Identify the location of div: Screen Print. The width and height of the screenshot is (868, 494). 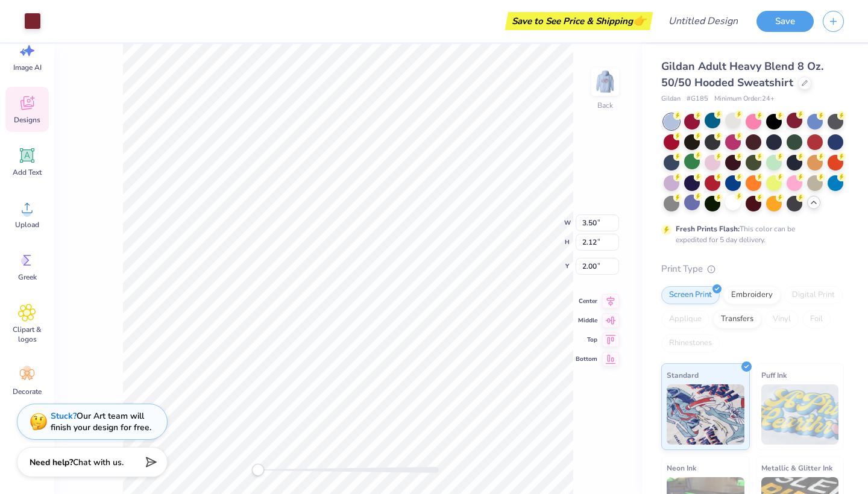
(690, 295).